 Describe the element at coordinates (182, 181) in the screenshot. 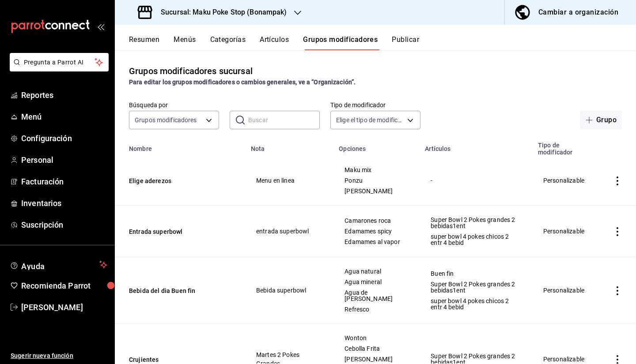

I see `button: Elige aderezos` at that location.